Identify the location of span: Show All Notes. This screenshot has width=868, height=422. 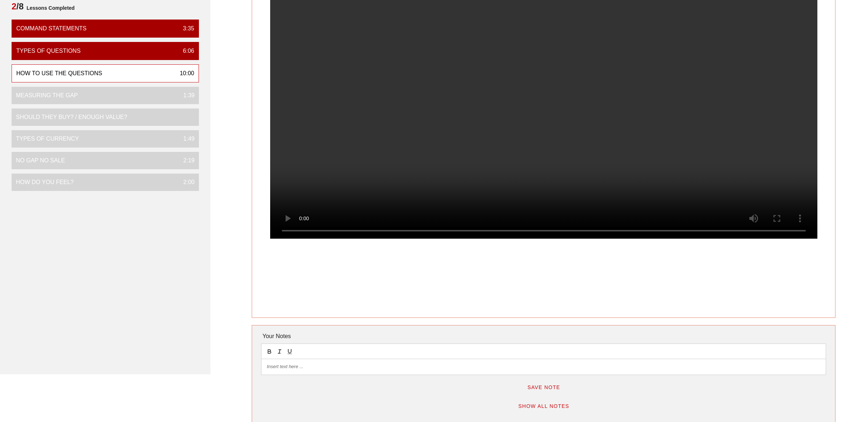
(543, 406).